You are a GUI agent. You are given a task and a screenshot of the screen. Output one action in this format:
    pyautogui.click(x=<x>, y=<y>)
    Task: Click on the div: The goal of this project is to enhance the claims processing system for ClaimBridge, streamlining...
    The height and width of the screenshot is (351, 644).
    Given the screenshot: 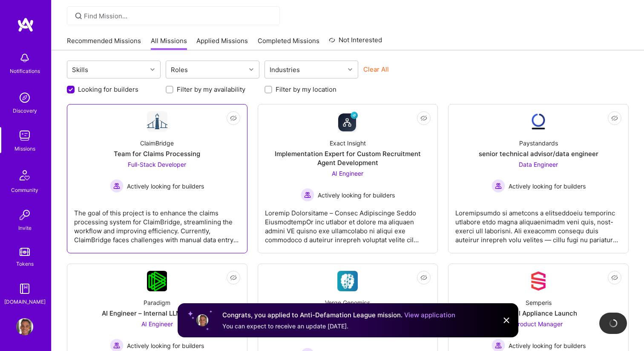 What is the action you would take?
    pyautogui.click(x=158, y=223)
    